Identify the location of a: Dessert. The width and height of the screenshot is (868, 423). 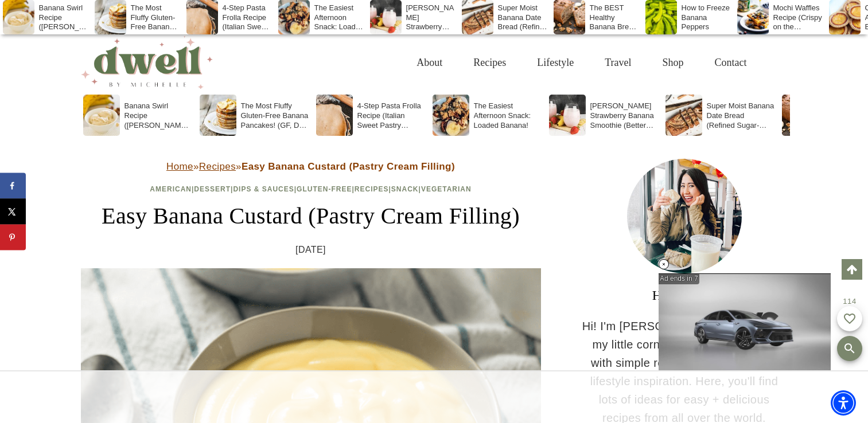
(212, 189).